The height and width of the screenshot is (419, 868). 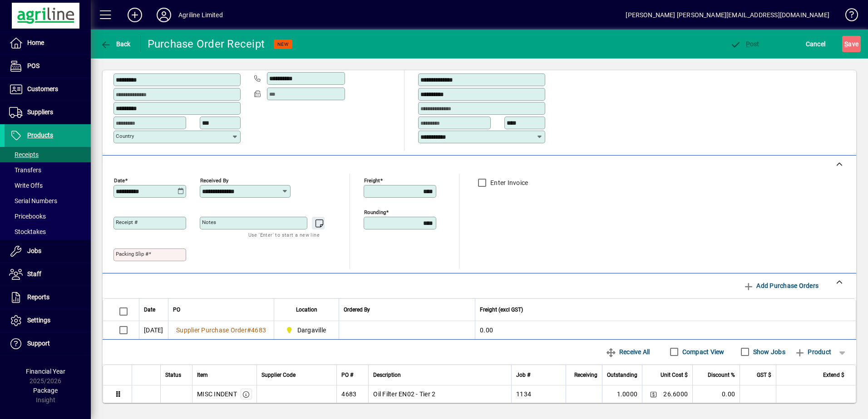 I want to click on span: Item, so click(x=202, y=375).